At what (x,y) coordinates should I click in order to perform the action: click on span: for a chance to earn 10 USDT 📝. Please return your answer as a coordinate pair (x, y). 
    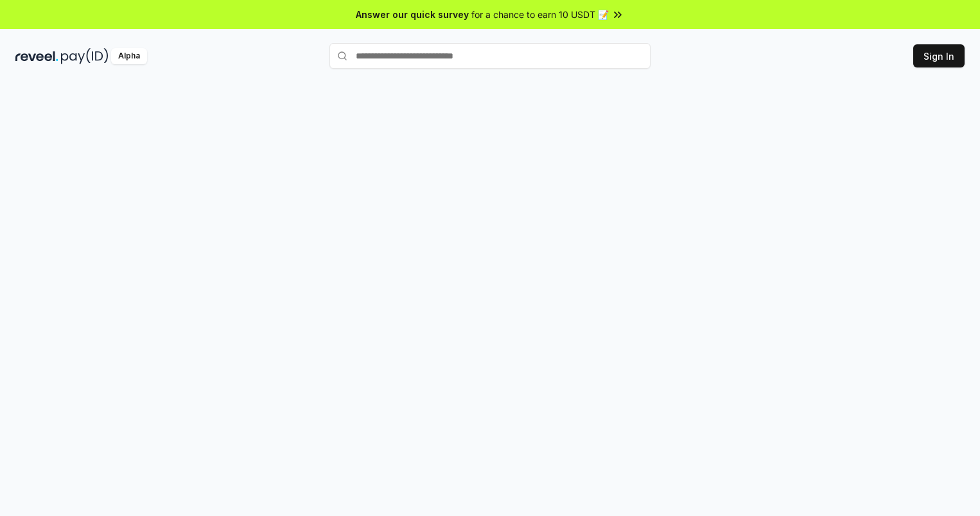
    Looking at the image, I should click on (540, 14).